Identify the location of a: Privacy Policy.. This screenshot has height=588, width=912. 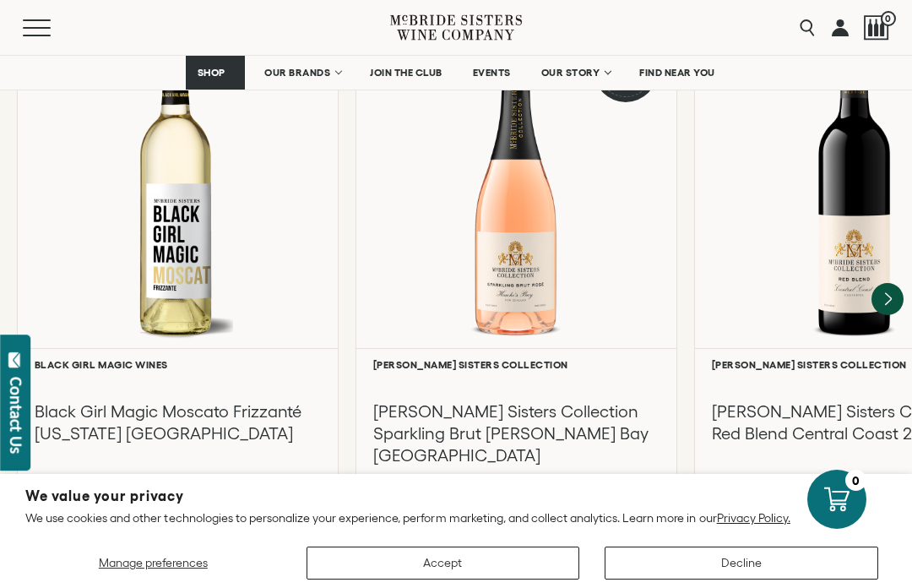
(754, 518).